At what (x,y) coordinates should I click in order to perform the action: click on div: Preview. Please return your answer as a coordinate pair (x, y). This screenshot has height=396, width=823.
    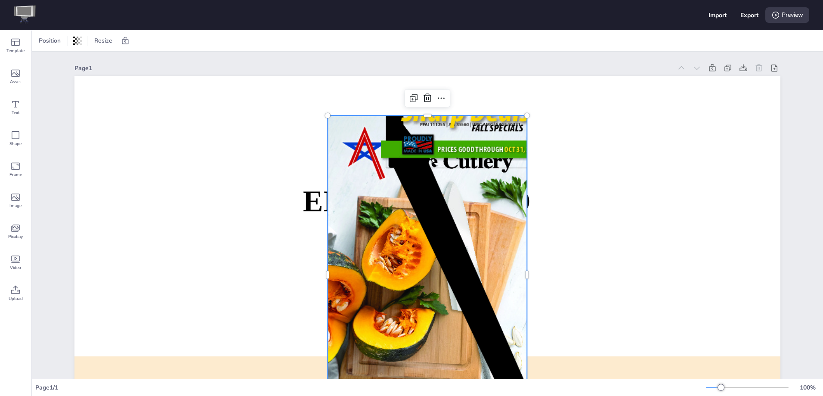
    Looking at the image, I should click on (787, 15).